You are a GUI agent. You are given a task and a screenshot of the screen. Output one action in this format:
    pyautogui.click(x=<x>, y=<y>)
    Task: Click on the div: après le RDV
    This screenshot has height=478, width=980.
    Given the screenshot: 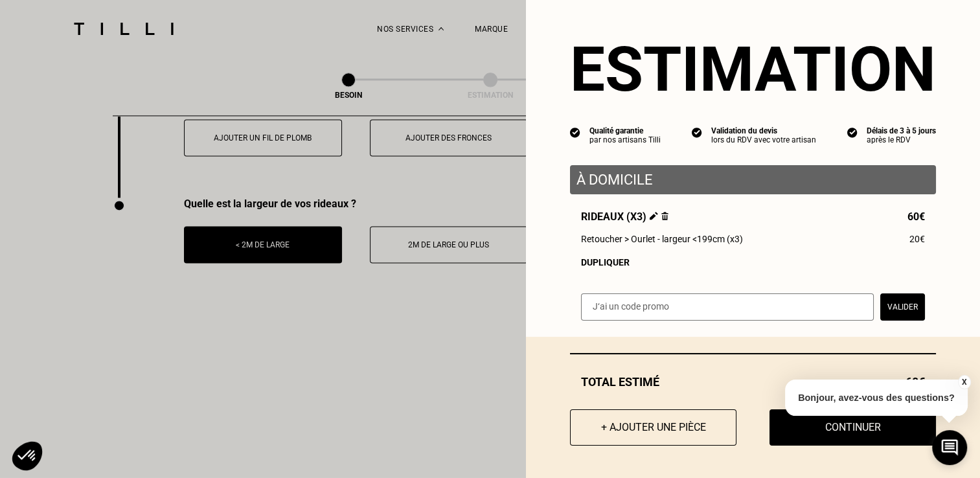 What is the action you would take?
    pyautogui.click(x=901, y=140)
    